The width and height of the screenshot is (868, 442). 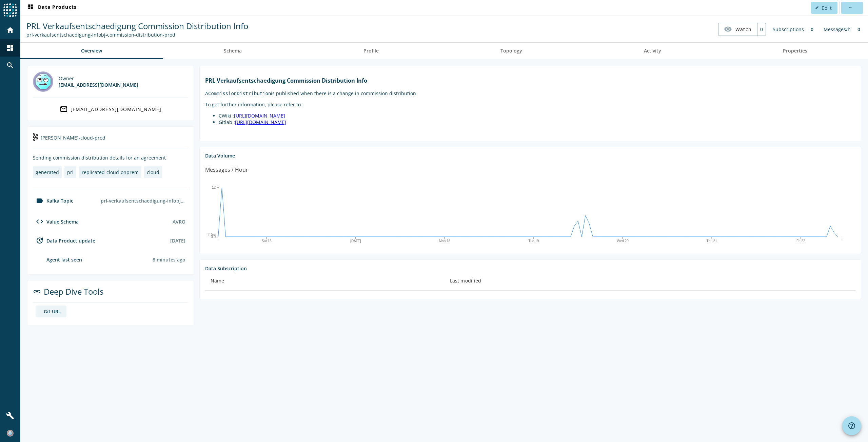 What do you see at coordinates (266, 241) in the screenshot?
I see `text: Sat 16` at bounding box center [266, 241].